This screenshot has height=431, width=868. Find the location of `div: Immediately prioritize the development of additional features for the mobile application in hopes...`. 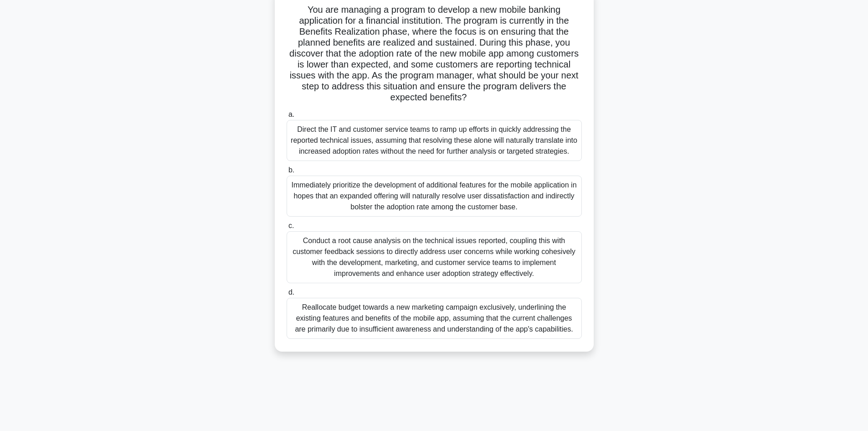

div: Immediately prioritize the development of additional features for the mobile application in hopes... is located at coordinates (434, 196).